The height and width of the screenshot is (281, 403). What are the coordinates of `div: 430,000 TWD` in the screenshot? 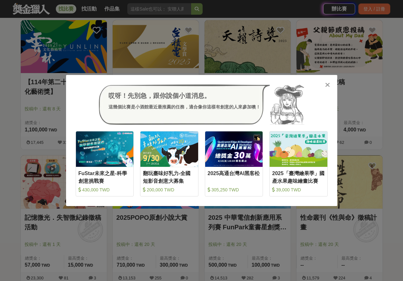 It's located at (105, 190).